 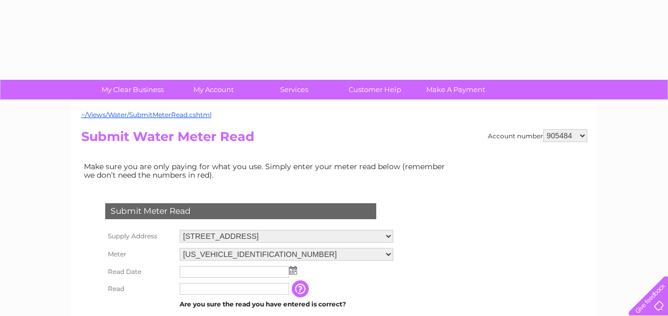 What do you see at coordinates (375, 89) in the screenshot?
I see `a: Customer Help` at bounding box center [375, 89].